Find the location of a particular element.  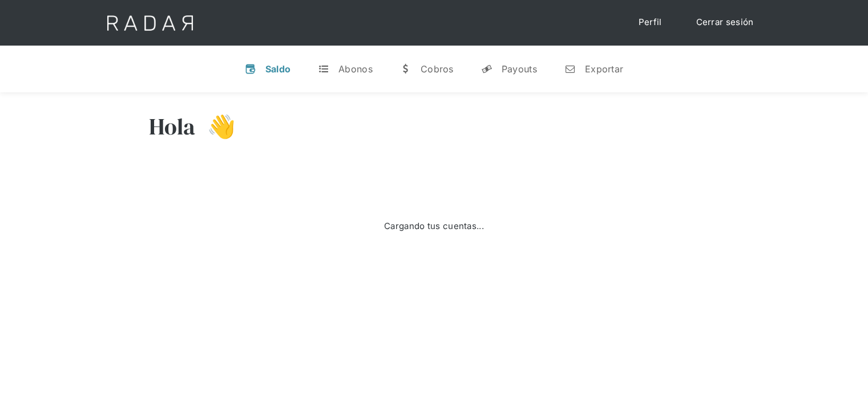

div: Exportar is located at coordinates (604, 69).